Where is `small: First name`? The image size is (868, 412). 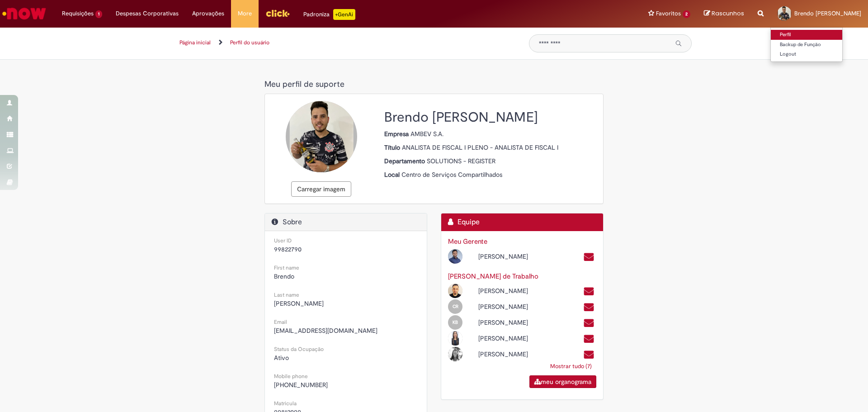
small: First name is located at coordinates (287, 267).